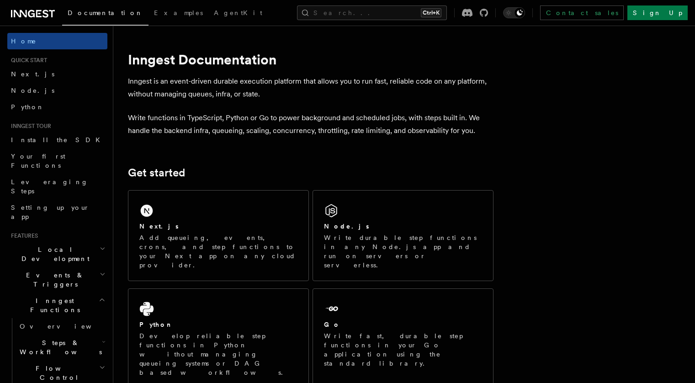 The height and width of the screenshot is (383, 695). What do you see at coordinates (49, 186) in the screenshot?
I see `span: Leveraging Steps` at bounding box center [49, 186].